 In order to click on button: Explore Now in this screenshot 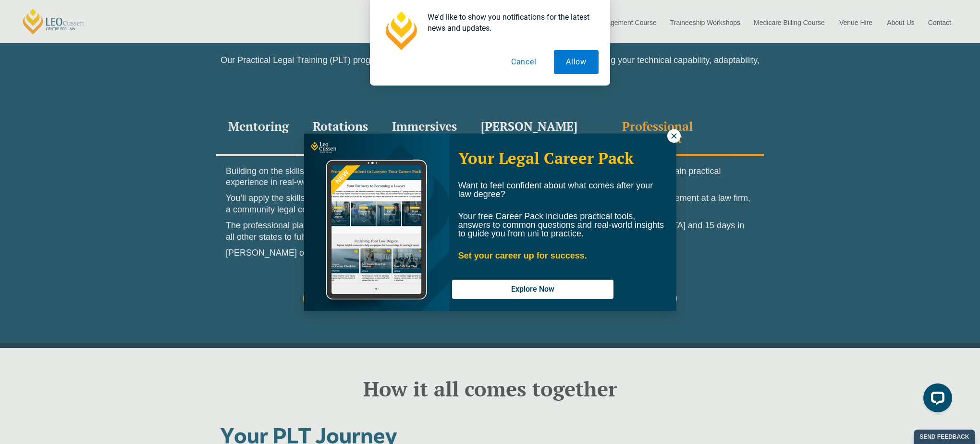, I will do `click(533, 290)`.